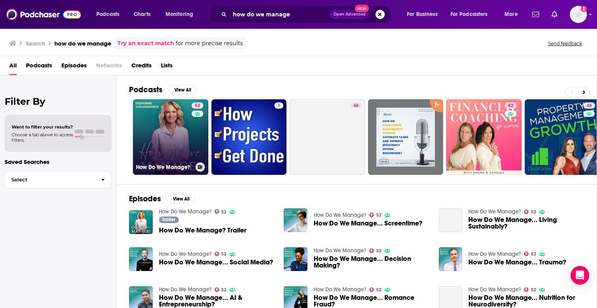 The height and width of the screenshot is (308, 597). I want to click on div: Open Intercom Messenger, so click(580, 275).